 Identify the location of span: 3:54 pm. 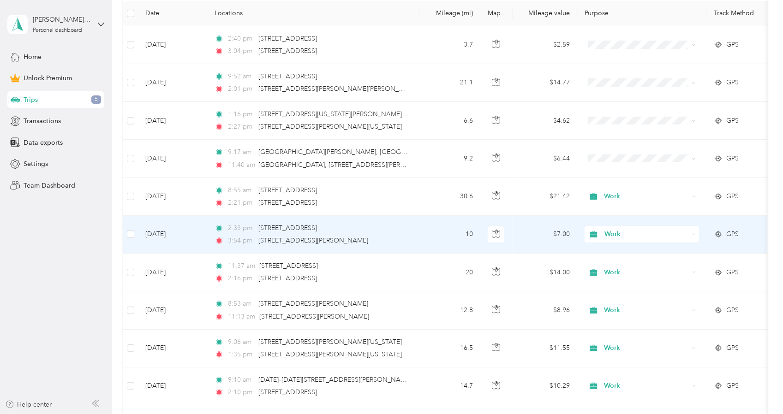
(241, 241).